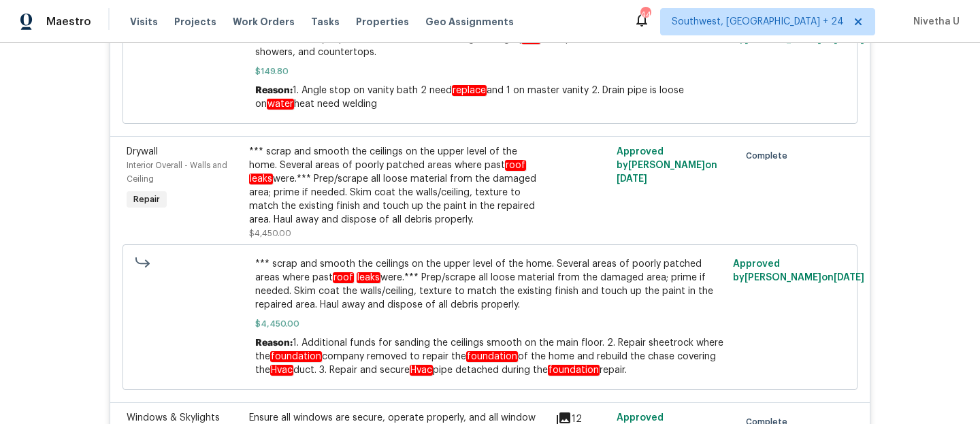 The width and height of the screenshot is (980, 424). I want to click on span: Nivetha U, so click(934, 22).